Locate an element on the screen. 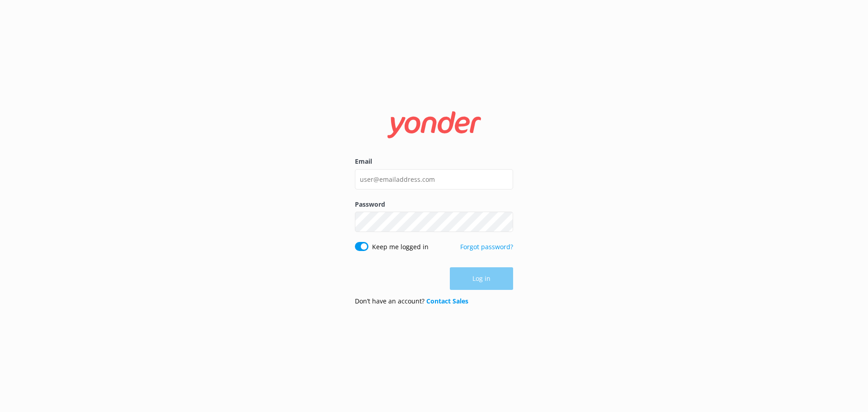 This screenshot has height=412, width=868. a: Forgot password? is located at coordinates (486, 246).